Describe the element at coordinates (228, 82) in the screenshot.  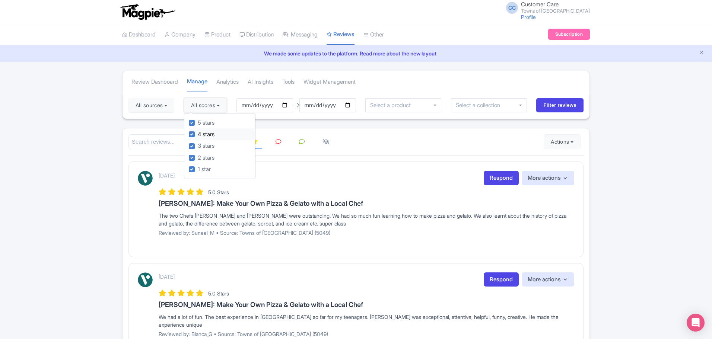
I see `a: Analytics` at that location.